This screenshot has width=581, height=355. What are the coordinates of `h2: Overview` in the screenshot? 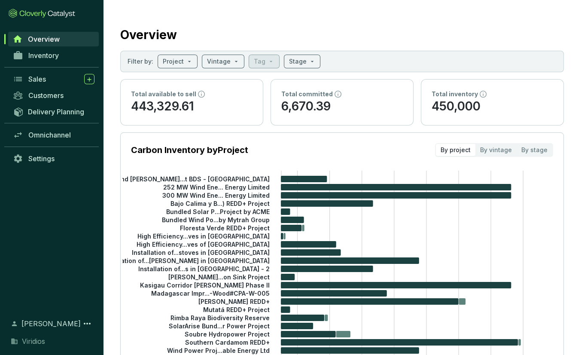 It's located at (149, 35).